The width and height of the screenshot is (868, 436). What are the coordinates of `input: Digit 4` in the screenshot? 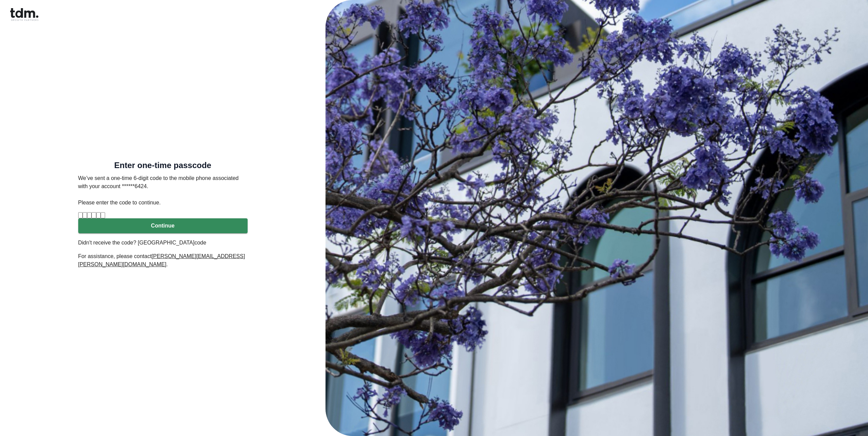 It's located at (93, 216).